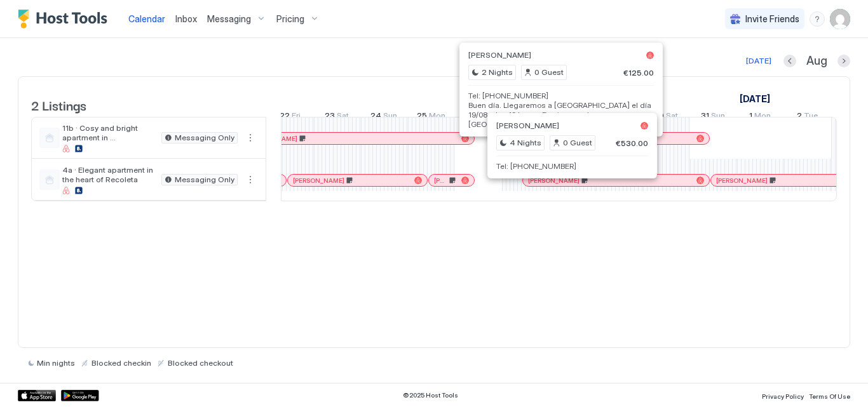 The width and height of the screenshot is (868, 407). Describe the element at coordinates (66, 19) in the screenshot. I see `a: Host Tools Logo` at that location.